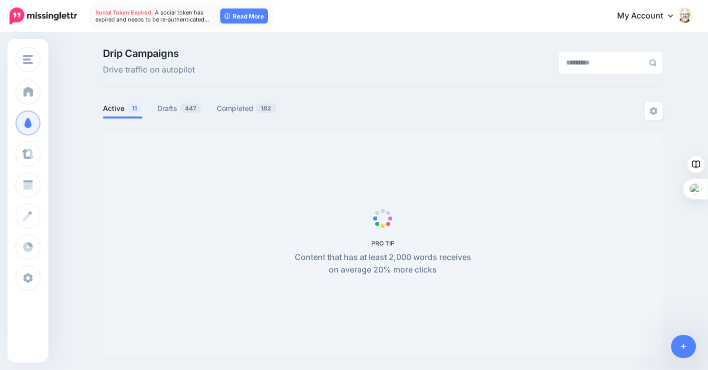  Describe the element at coordinates (654, 111) in the screenshot. I see `img: settings-grey.png` at that location.